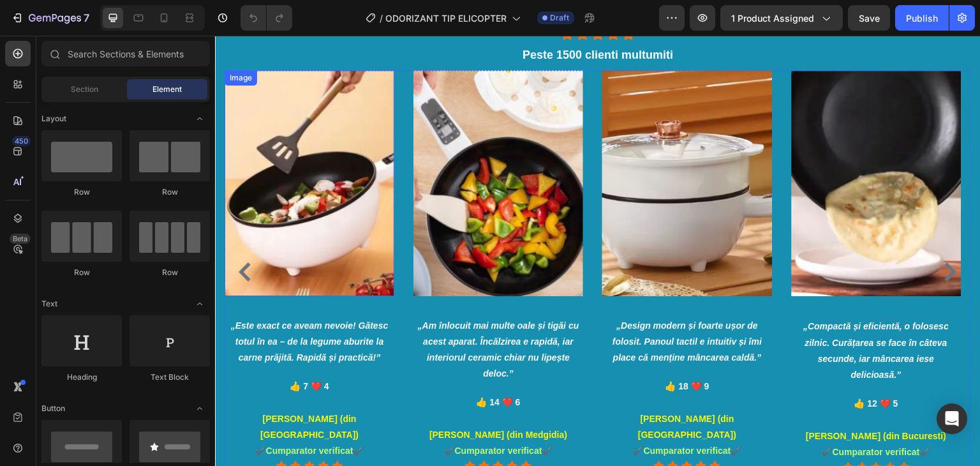 This screenshot has width=980, height=466. What do you see at coordinates (25, 42) in the screenshot?
I see `div: Image` at bounding box center [25, 42].